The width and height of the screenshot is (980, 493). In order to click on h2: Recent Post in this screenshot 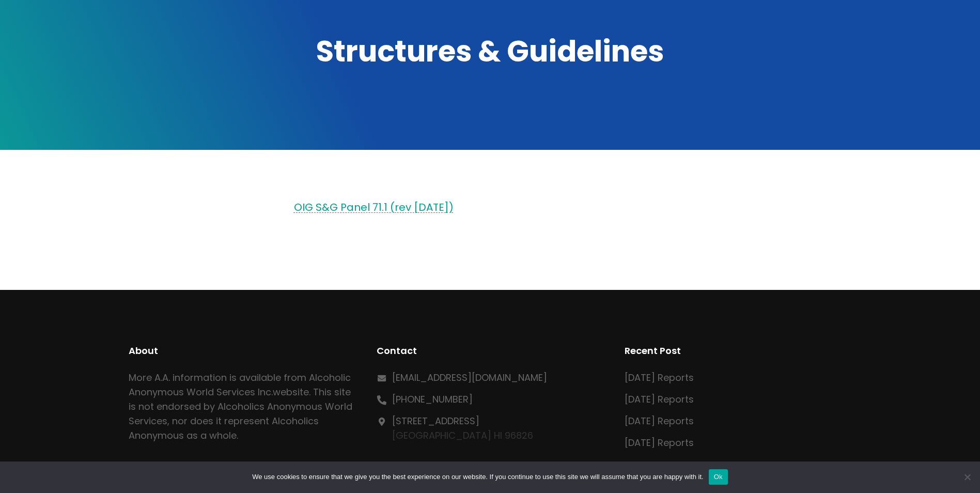, I will do `click(738, 350)`.